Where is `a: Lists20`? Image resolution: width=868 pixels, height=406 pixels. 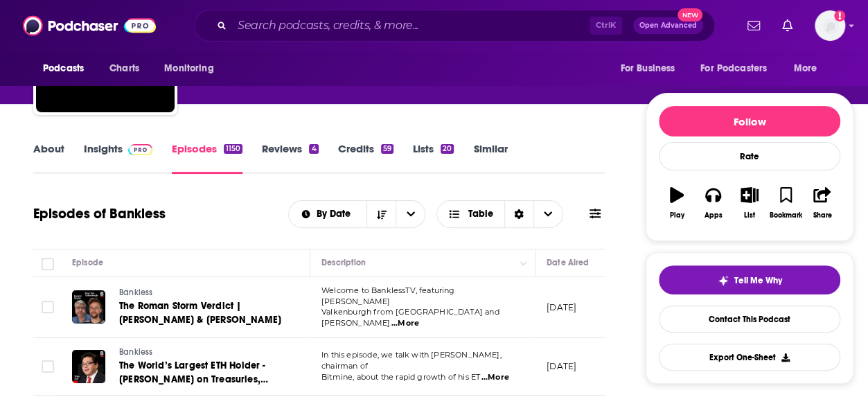
a: Lists20 is located at coordinates (433, 158).